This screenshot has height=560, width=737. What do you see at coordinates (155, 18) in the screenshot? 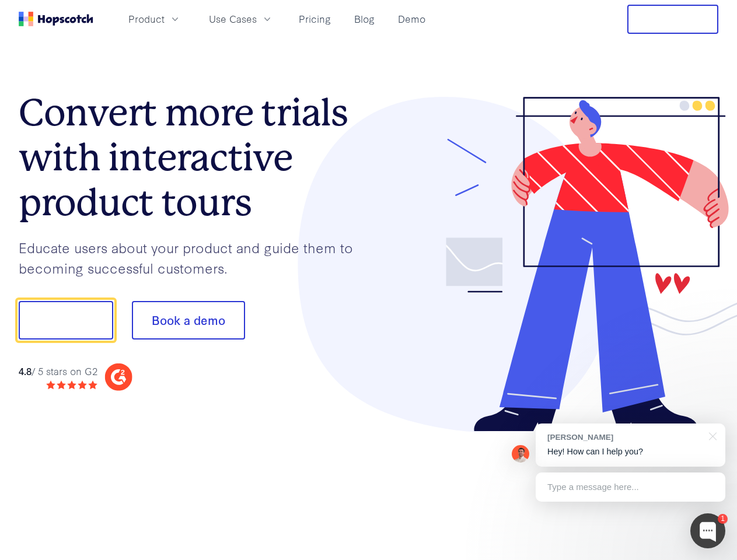
I see `button: Product` at bounding box center [155, 18].